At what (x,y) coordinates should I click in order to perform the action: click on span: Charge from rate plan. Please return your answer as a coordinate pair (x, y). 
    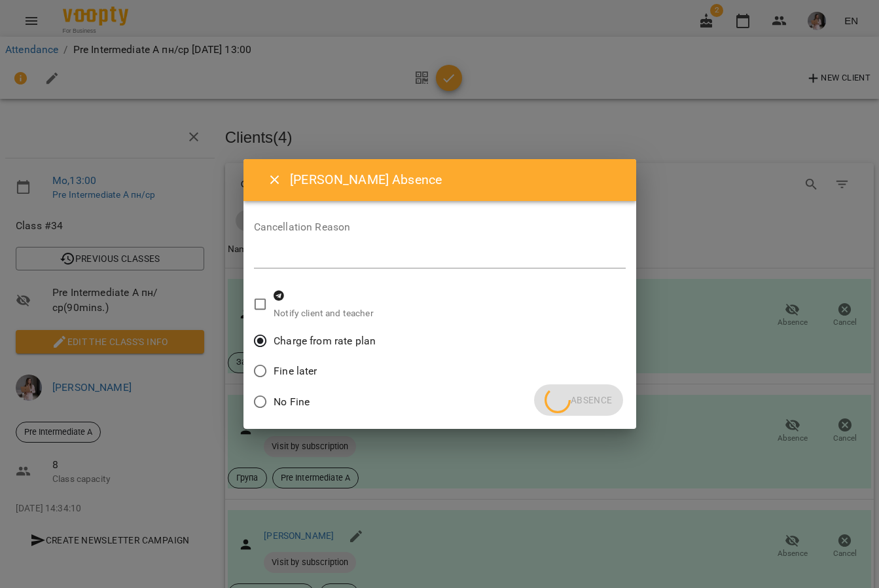
    Looking at the image, I should click on (325, 341).